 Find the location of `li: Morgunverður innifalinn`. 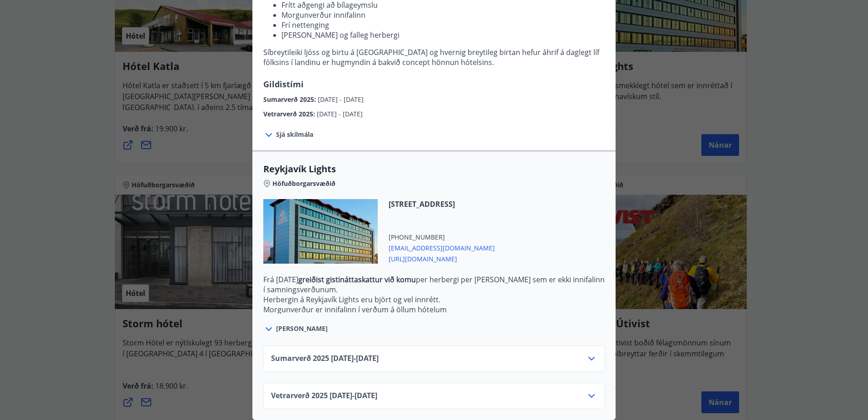

li: Morgunverður innifalinn is located at coordinates (443, 15).